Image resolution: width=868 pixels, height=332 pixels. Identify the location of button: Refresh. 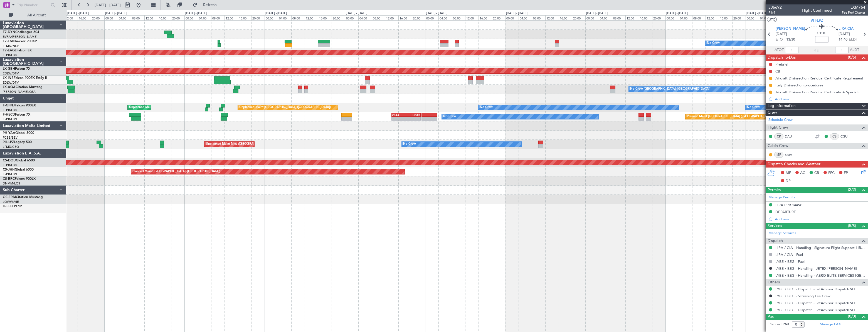
(207, 5).